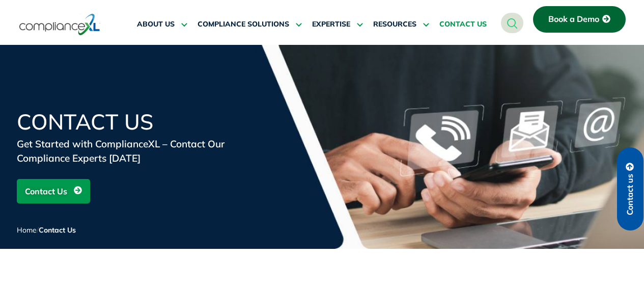 This screenshot has height=281, width=644. What do you see at coordinates (513, 23) in the screenshot?
I see `a: navsearch-button` at bounding box center [513, 23].